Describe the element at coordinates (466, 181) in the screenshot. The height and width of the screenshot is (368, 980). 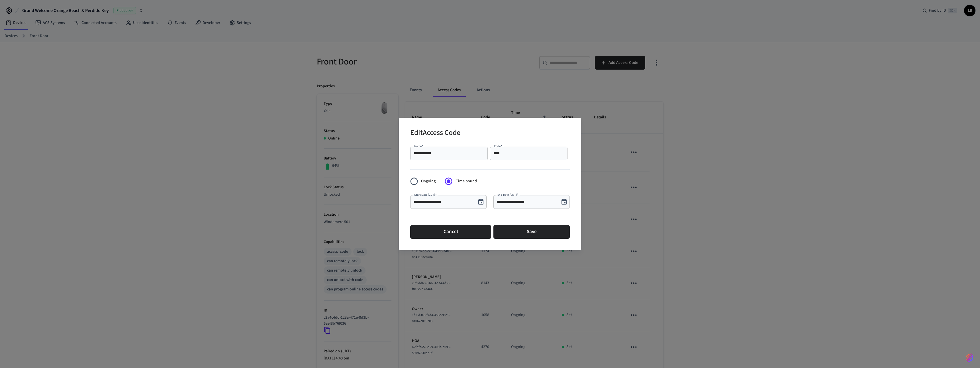
I see `span: Time bound` at that location.